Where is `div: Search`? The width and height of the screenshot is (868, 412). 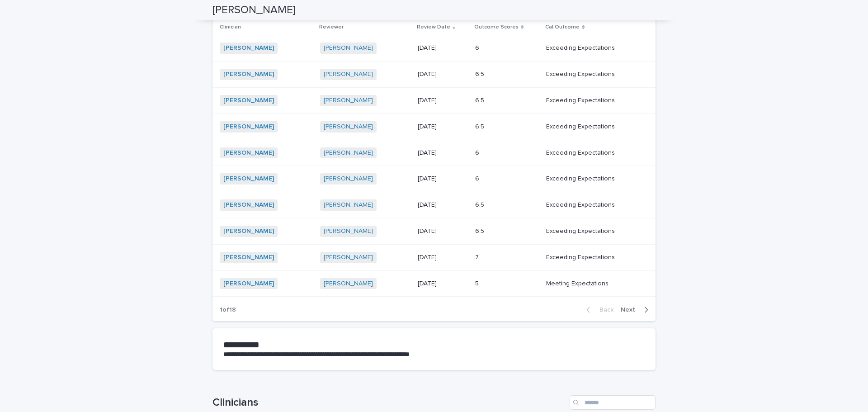
div: Search is located at coordinates (613, 402).